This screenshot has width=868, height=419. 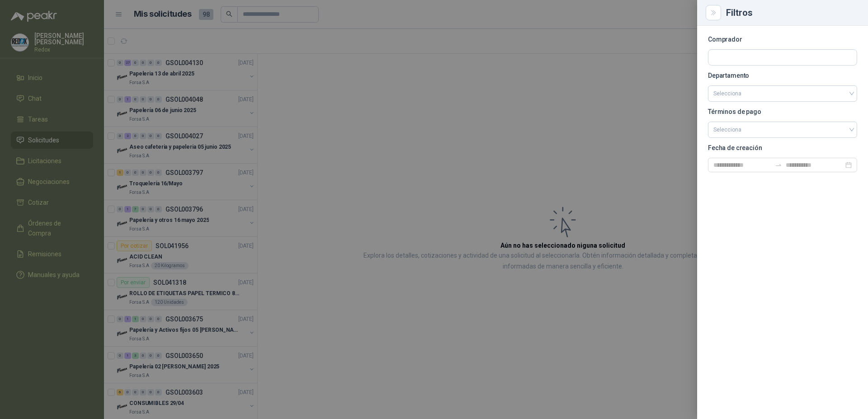 I want to click on button: Close, so click(x=714, y=13).